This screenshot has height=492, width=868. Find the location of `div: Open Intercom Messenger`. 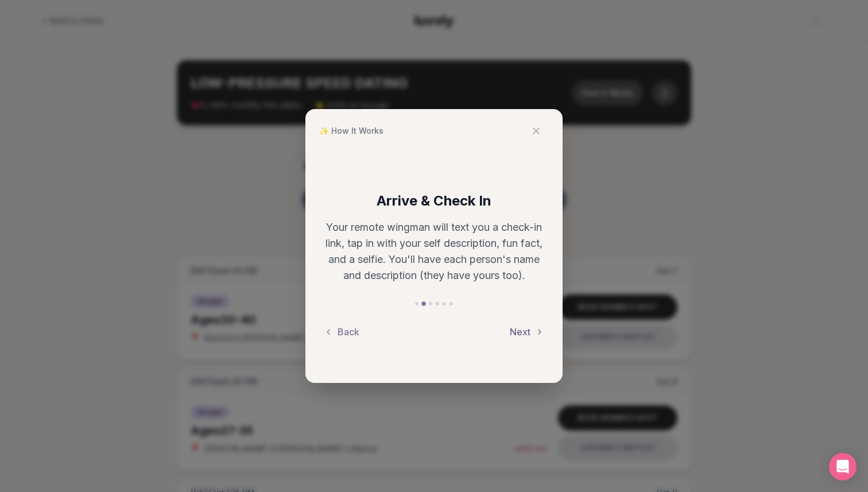

div: Open Intercom Messenger is located at coordinates (843, 467).